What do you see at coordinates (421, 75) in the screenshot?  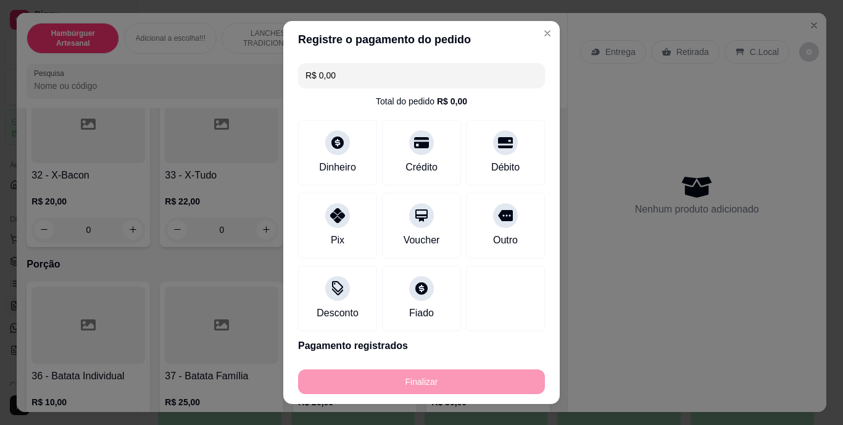 I see `input: Ex.: hambúrguer de cordeiro` at bounding box center [421, 75].